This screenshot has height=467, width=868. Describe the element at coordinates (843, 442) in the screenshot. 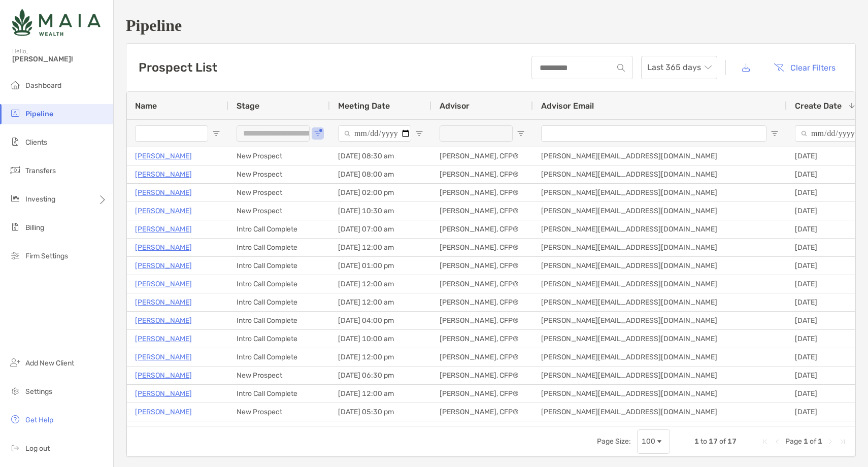

I see `div: Last Page` at that location.